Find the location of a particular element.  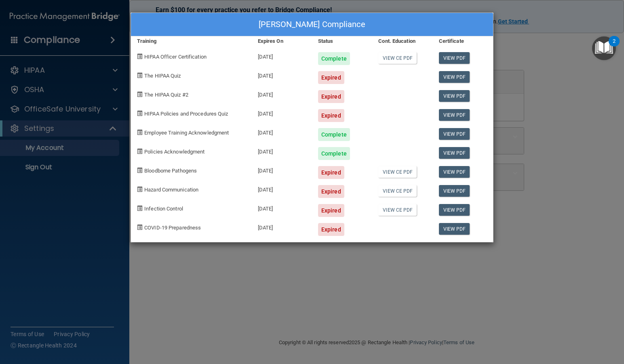

div: Certificate is located at coordinates (462, 41).